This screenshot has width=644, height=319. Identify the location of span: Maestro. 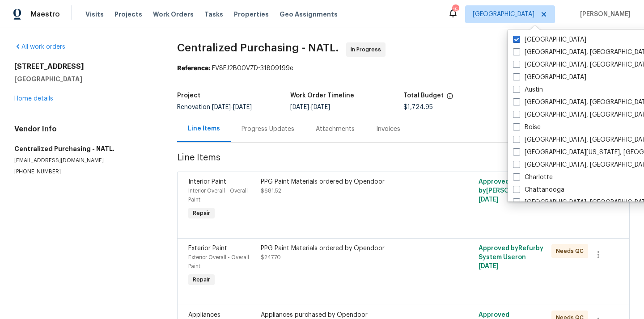
(45, 14).